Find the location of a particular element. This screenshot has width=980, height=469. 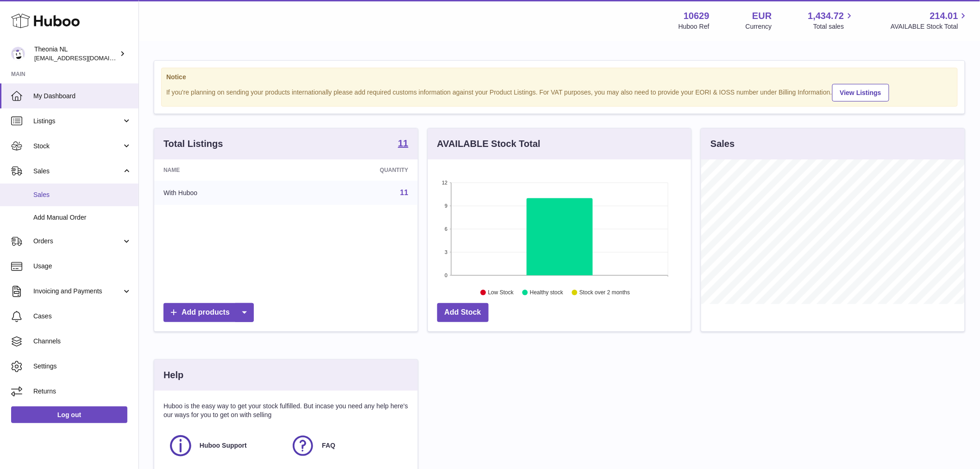

a: Add Stock is located at coordinates (463, 312).